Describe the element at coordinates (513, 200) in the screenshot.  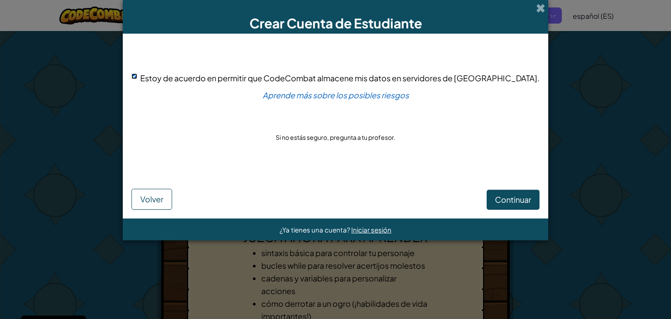
I see `button: Continuar` at that location.